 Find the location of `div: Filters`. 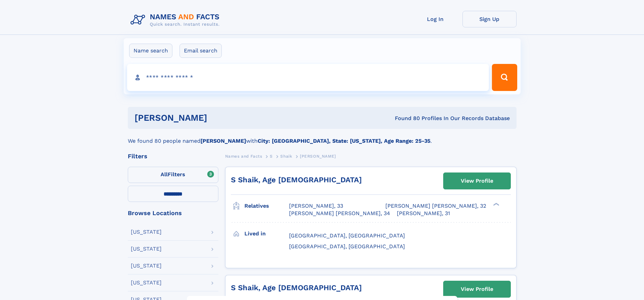

div: Filters is located at coordinates (173, 156).